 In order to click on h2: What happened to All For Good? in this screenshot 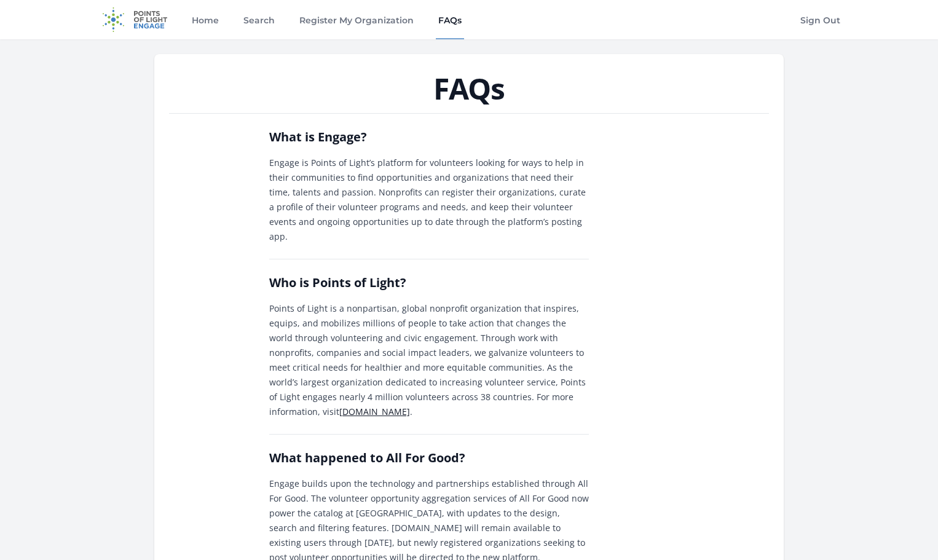, I will do `click(429, 458)`.